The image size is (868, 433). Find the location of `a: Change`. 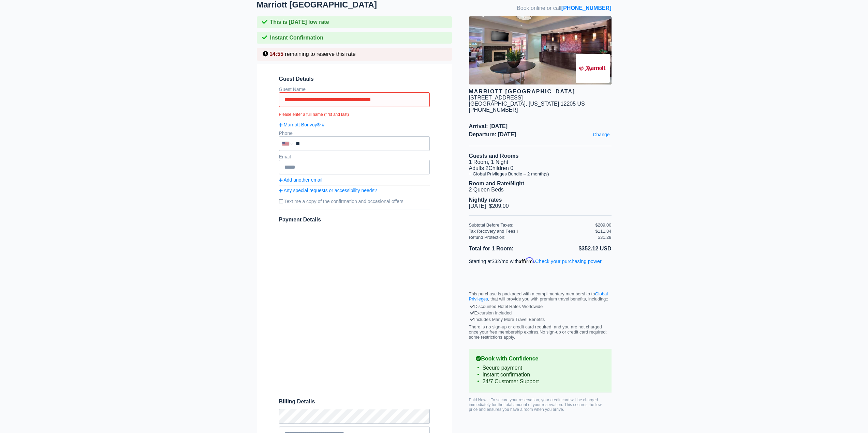

a: Change is located at coordinates (601, 135).